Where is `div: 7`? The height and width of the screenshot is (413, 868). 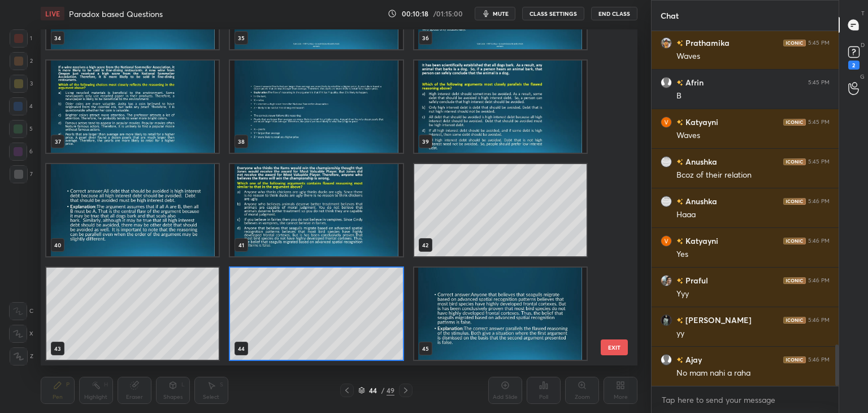 div: 7 is located at coordinates (21, 174).